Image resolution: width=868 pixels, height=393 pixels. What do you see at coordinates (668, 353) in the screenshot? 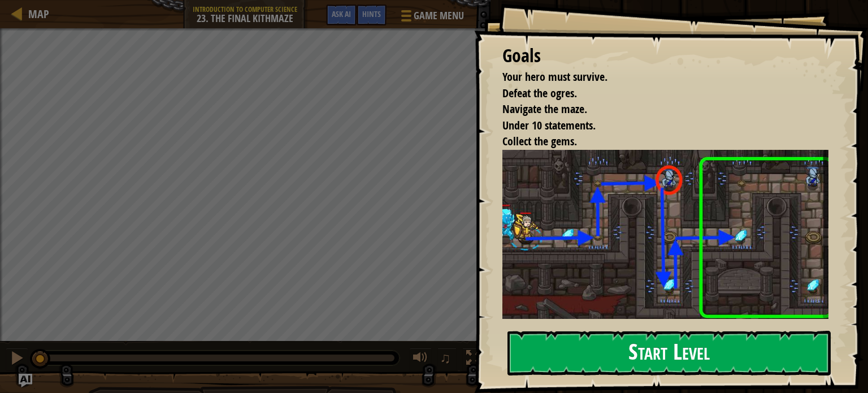
I see `button: Start Level` at bounding box center [668, 353].